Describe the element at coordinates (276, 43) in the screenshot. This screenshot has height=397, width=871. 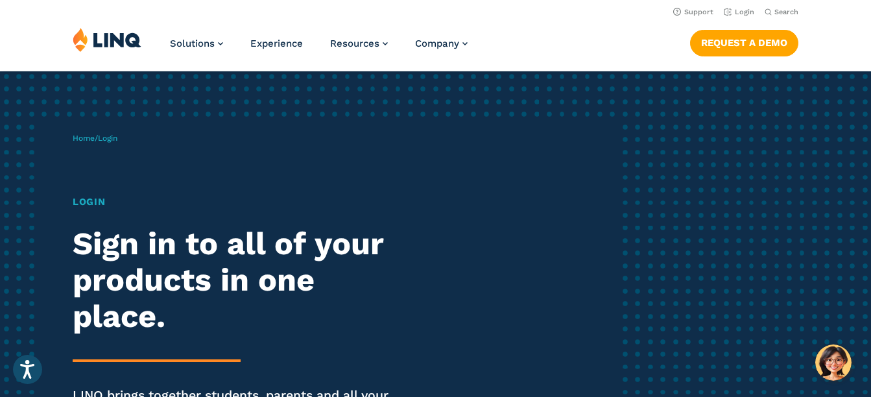
I see `a: Experience` at that location.